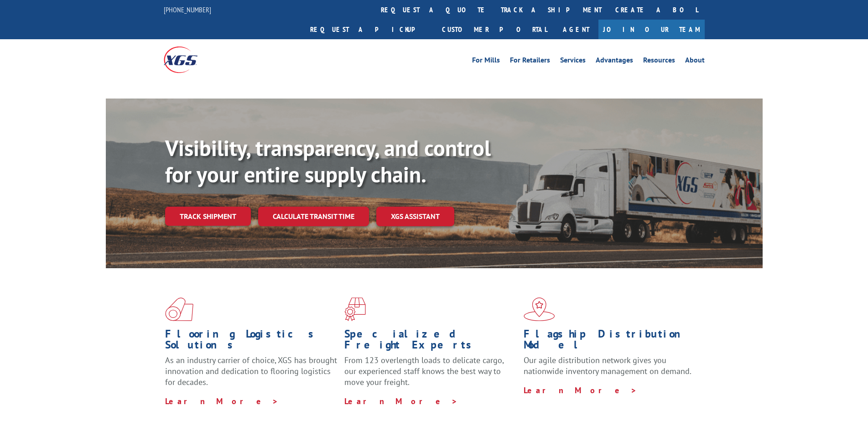 The image size is (868, 442). I want to click on a: Calculate transit time, so click(313, 216).